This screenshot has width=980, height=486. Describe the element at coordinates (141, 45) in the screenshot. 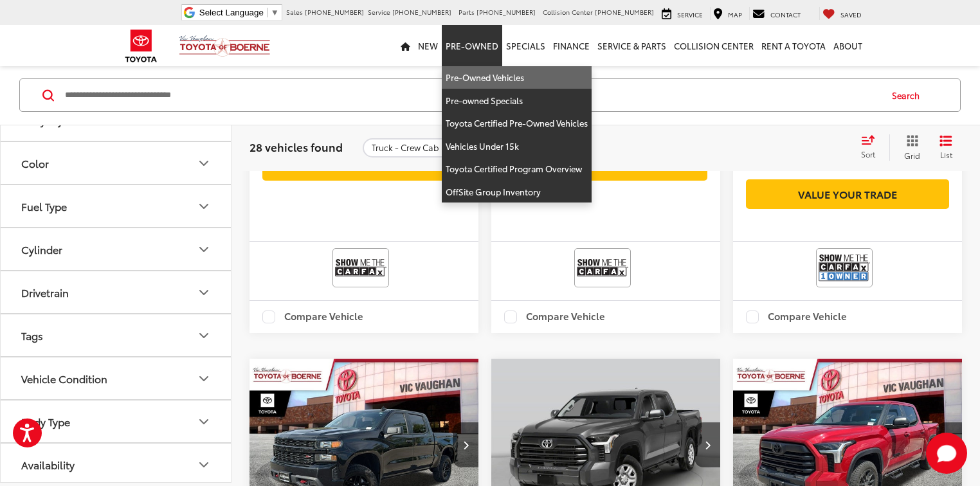

I see `img: Toyota` at that location.